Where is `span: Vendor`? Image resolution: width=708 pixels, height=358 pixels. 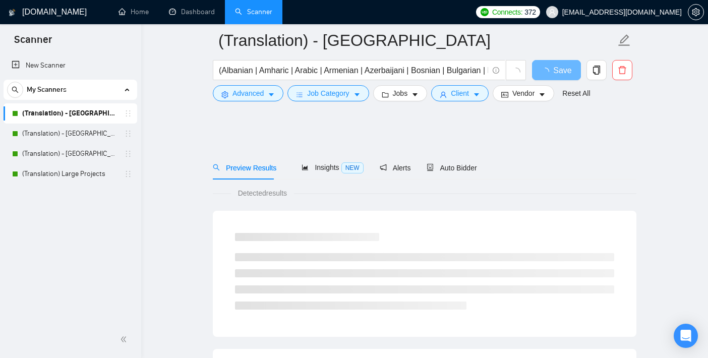
span: Vendor is located at coordinates (523, 93).